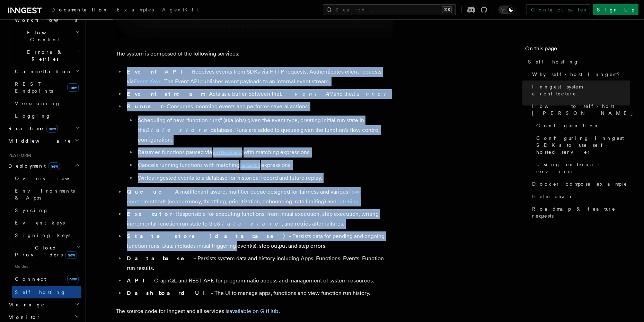 The width and height of the screenshot is (644, 322). I want to click on span: Deployment, so click(33, 166).